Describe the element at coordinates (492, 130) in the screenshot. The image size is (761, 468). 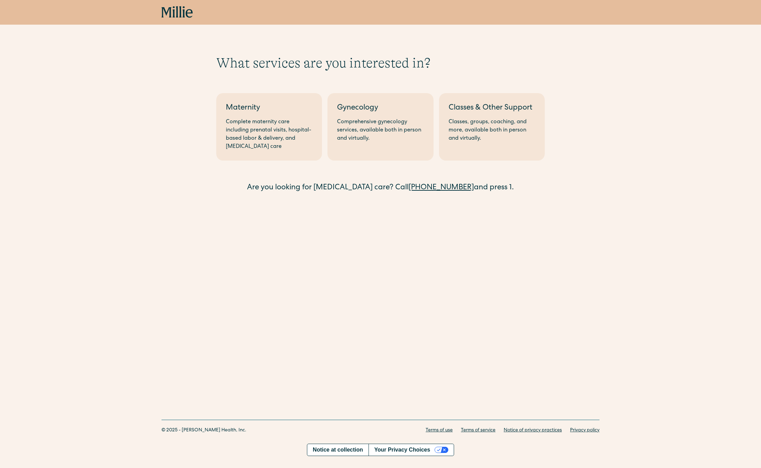
I see `div: Classes, groups, coaching, and more, available both in person and virtually.` at that location.